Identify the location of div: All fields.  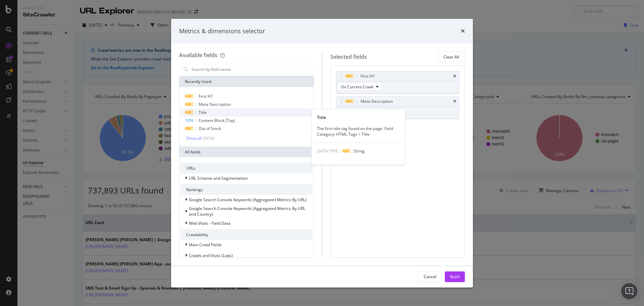
(247, 152).